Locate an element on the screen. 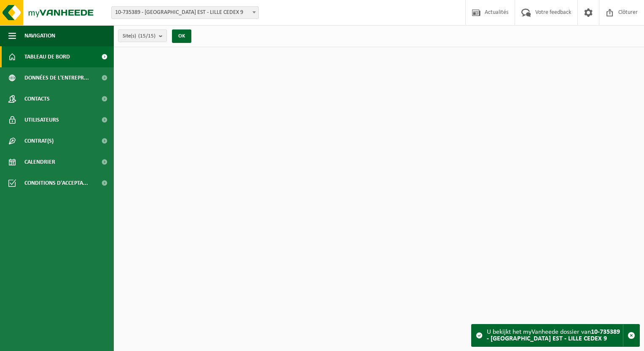 Image resolution: width=644 pixels, height=351 pixels. span: 10-735389 - SUEZ RV NORD EST - LILLE CEDEX 9 is located at coordinates (185, 13).